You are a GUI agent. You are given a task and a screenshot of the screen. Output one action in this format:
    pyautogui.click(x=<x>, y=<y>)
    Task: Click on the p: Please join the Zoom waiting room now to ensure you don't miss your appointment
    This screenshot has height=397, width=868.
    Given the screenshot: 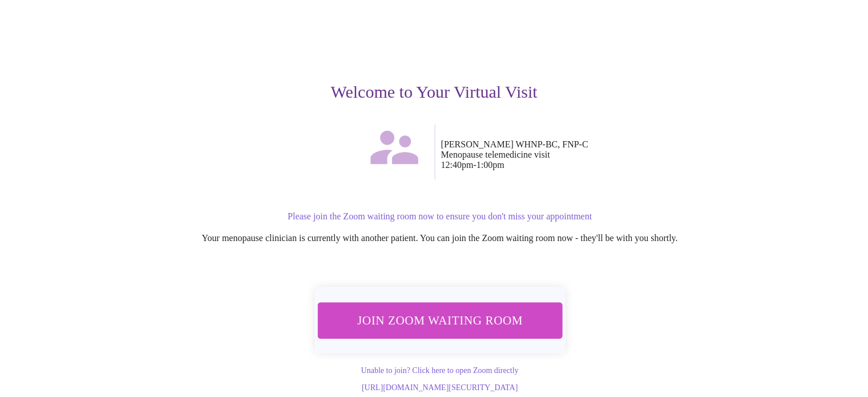 What is the action you would take?
    pyautogui.click(x=440, y=216)
    